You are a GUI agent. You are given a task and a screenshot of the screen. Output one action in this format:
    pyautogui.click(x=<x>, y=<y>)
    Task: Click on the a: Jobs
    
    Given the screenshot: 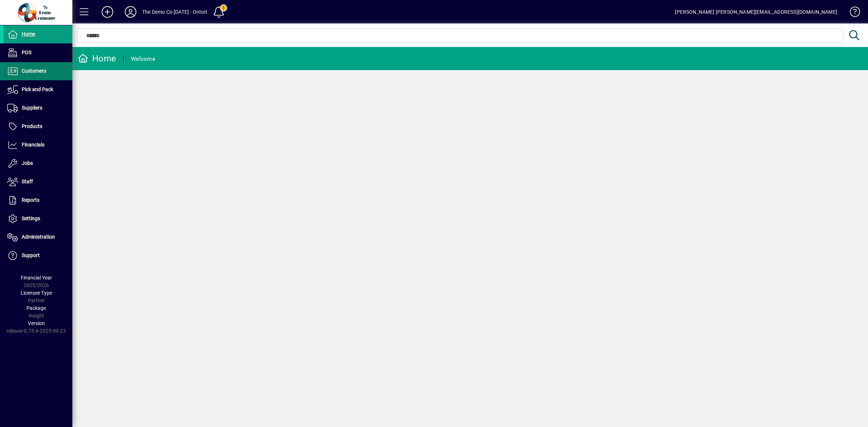 What is the action you would take?
    pyautogui.click(x=38, y=163)
    